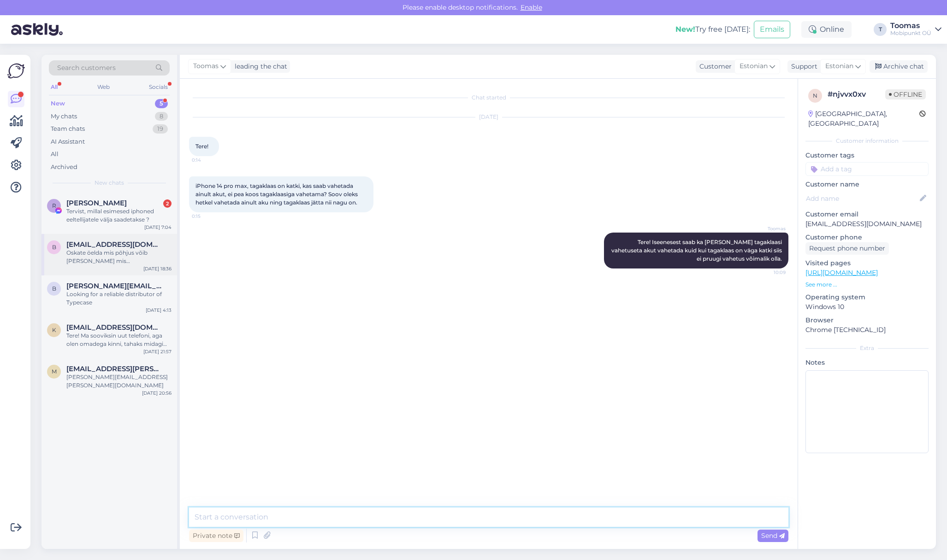 This screenshot has height=560, width=947. Describe the element at coordinates (867, 155) in the screenshot. I see `p: Customer tags` at that location.